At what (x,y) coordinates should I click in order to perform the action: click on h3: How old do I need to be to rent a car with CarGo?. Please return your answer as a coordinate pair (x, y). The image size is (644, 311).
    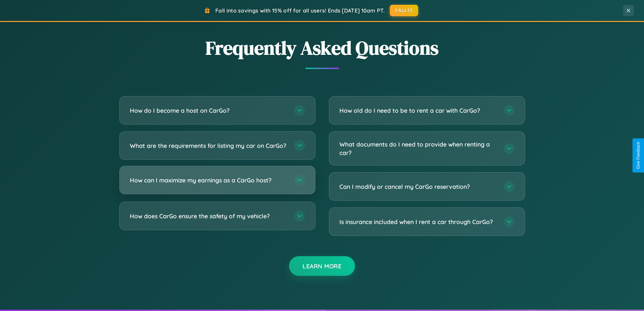
    Looking at the image, I should click on (418, 110).